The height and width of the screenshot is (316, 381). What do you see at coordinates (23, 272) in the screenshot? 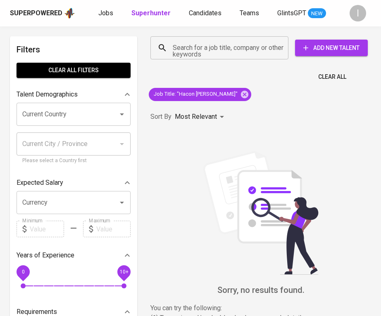
I see `span: 0` at bounding box center [23, 272].